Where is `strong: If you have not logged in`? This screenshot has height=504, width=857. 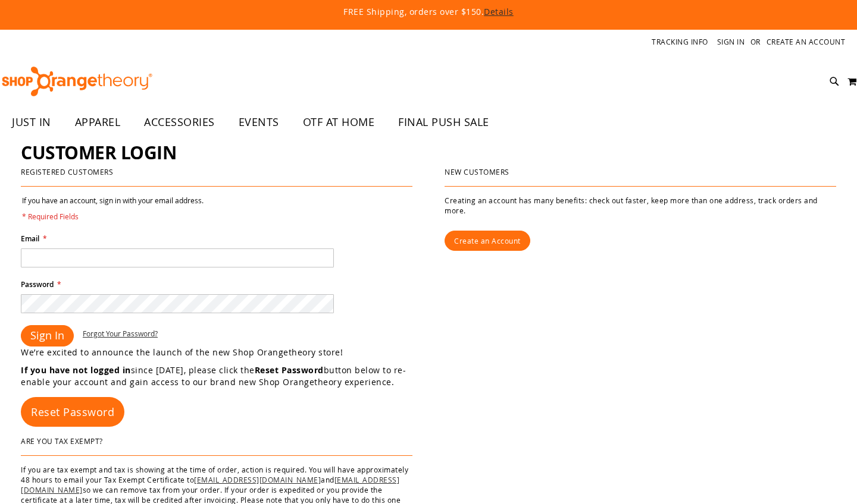
strong: If you have not logged in is located at coordinates (76, 370).